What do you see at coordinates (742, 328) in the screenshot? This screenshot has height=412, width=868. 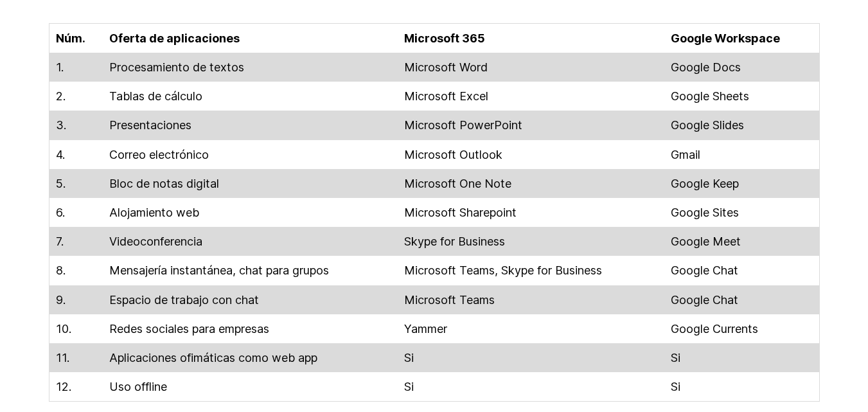 I see `td: Google Currents` at bounding box center [742, 328].